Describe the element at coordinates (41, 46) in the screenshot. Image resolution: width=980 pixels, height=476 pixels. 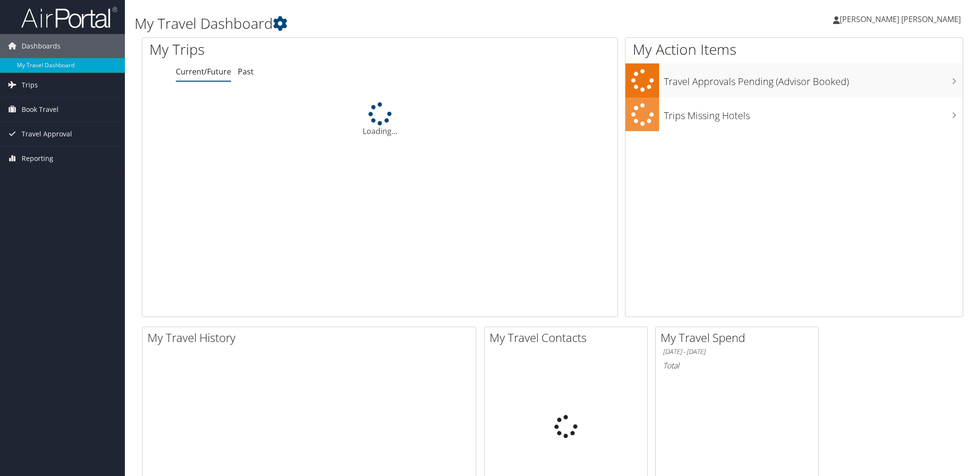
I see `span: Dashboards` at that location.